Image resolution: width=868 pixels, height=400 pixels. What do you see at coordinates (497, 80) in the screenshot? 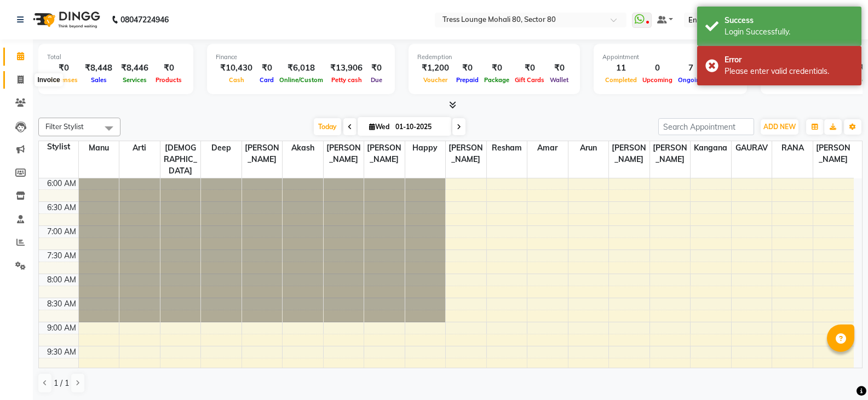
I see `span: Package` at bounding box center [497, 80].